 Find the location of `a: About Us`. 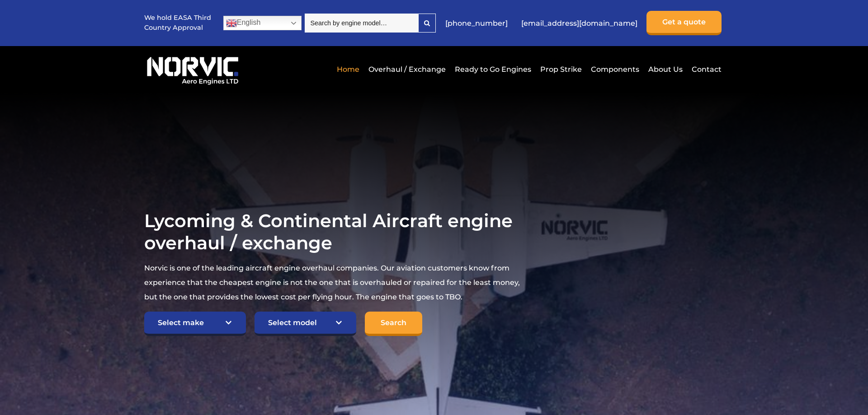

a: About Us is located at coordinates (665, 69).